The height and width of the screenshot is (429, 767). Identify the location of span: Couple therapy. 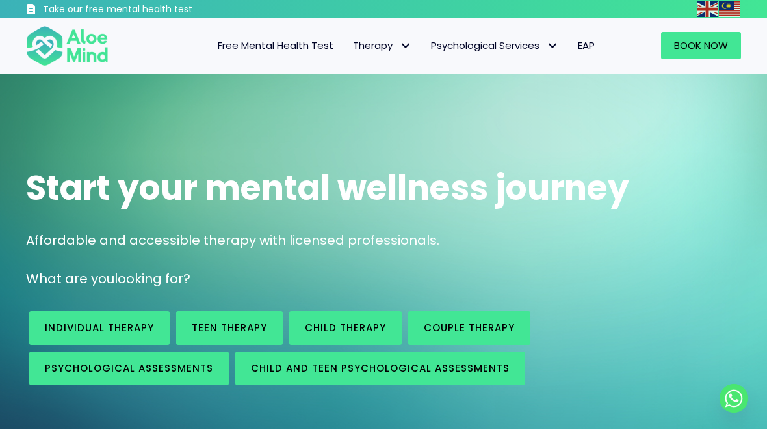
(470, 327).